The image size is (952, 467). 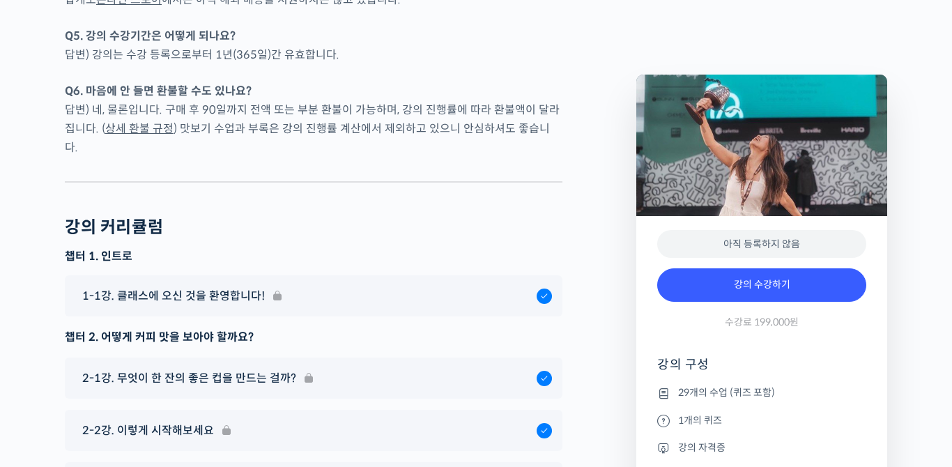 What do you see at coordinates (224, 378) in the screenshot?
I see `span: 설정` at bounding box center [224, 378].